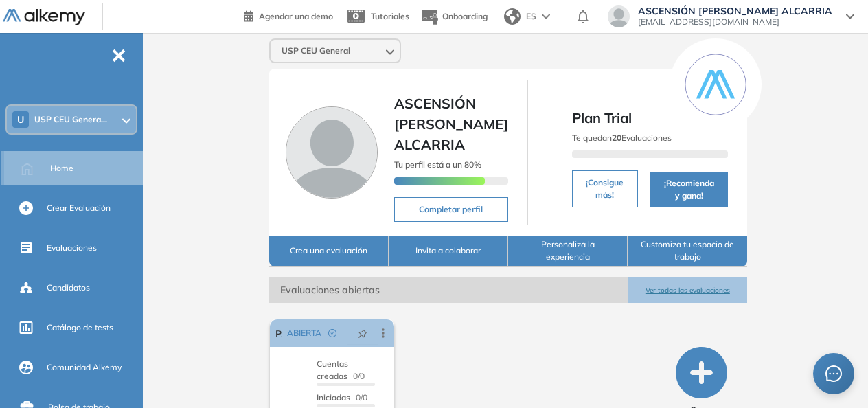  I want to click on button: pushpin, so click(362, 333).